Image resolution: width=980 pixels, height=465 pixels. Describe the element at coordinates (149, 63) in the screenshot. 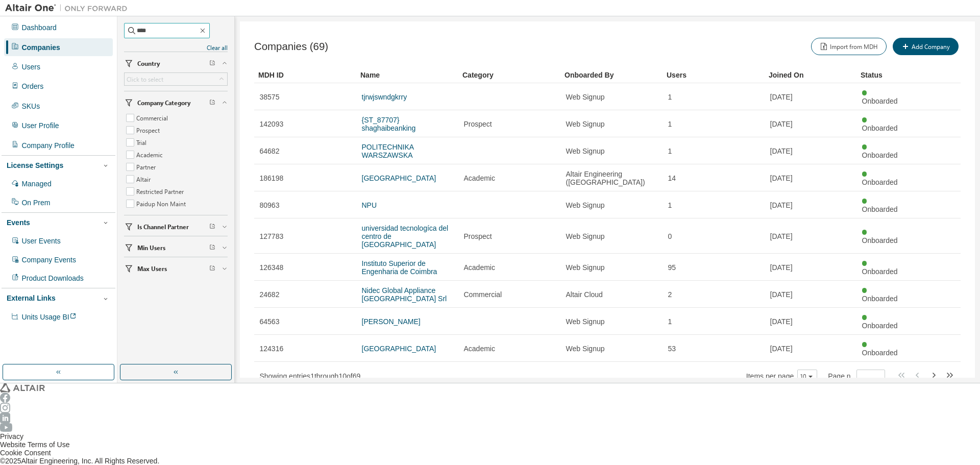

I see `span: Country` at that location.